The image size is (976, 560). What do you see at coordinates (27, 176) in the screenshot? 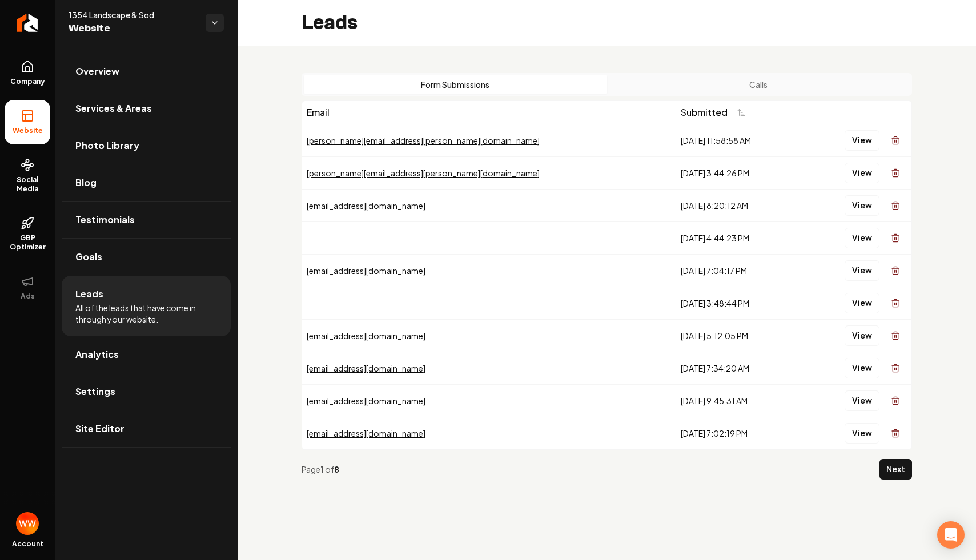
I see `a: Social Media` at bounding box center [27, 176].